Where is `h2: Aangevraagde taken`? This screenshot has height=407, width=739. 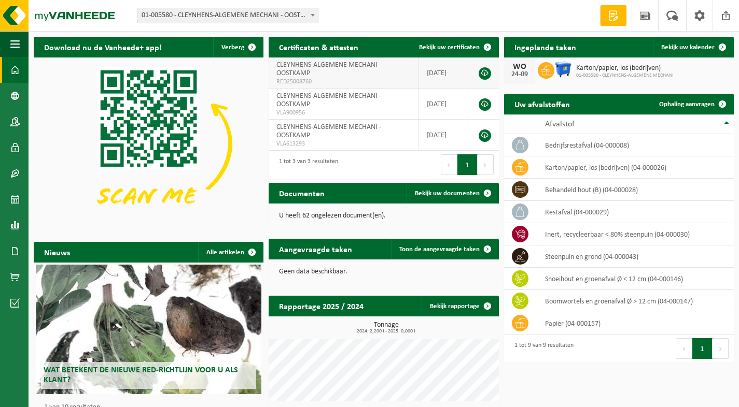
h2: Aangevraagde taken is located at coordinates (315, 249).